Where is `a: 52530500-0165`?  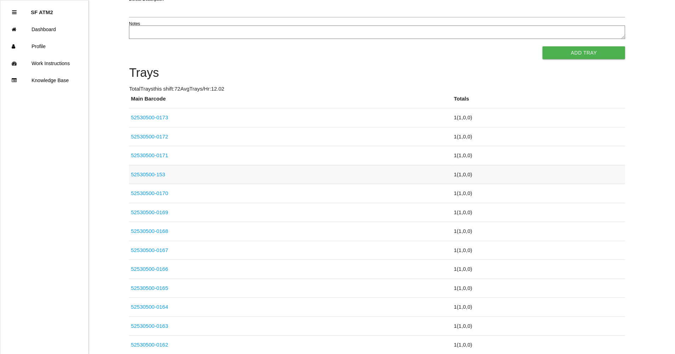
a: 52530500-0165 is located at coordinates (149, 288).